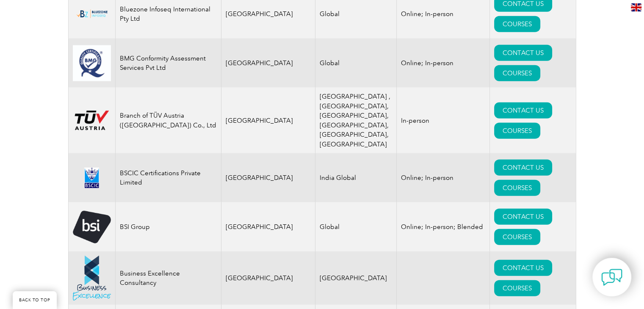 The width and height of the screenshot is (644, 309). Describe the element at coordinates (92, 120) in the screenshot. I see `img: ad2ea39e-148b-ed11-81ac-0022481565fd-logo.png` at that location.